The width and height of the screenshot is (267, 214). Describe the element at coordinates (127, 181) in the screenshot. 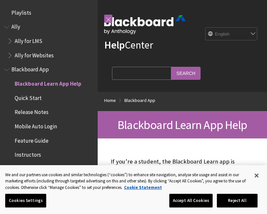

I see `div: We and our partners use cookies and similar technologies (“cookies”) to enhance site navigation, ...` at that location.